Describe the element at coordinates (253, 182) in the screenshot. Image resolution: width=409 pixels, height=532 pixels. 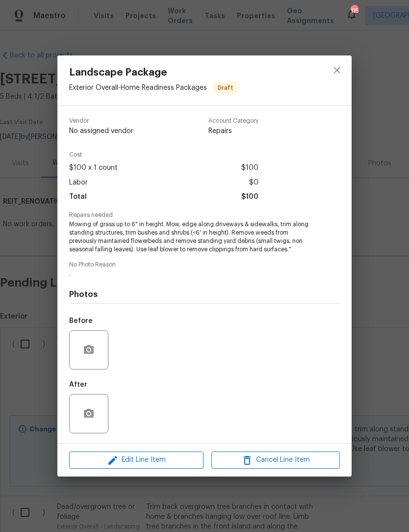
I see `span: $0` at that location.